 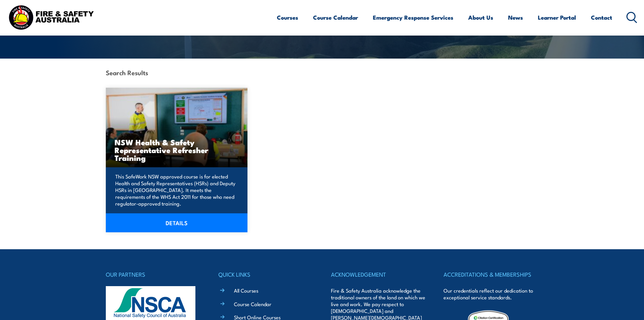 What do you see at coordinates (557, 17) in the screenshot?
I see `a: Learner Portal` at bounding box center [557, 17].